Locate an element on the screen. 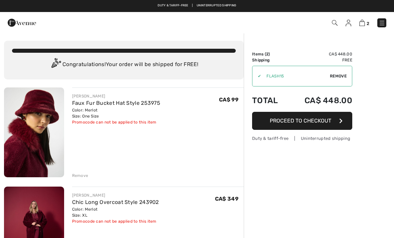 This screenshot has width=394, height=238. div: Color: Merlot Size: One Size is located at coordinates (116, 113).